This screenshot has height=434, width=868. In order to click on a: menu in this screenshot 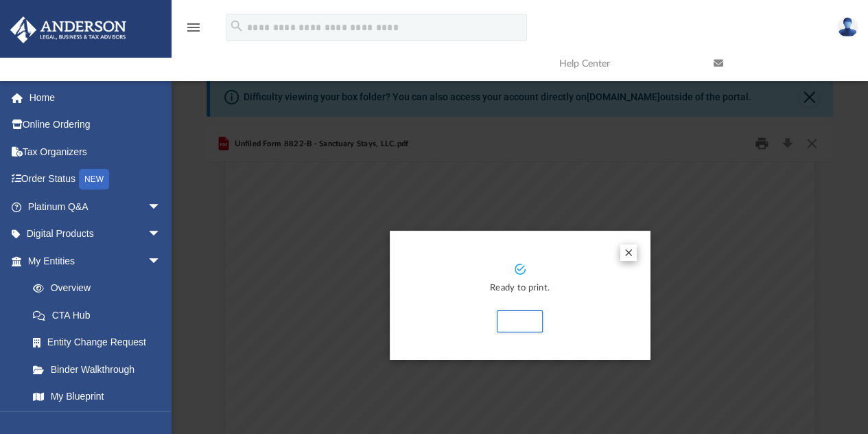, I will do `click(194, 31)`.